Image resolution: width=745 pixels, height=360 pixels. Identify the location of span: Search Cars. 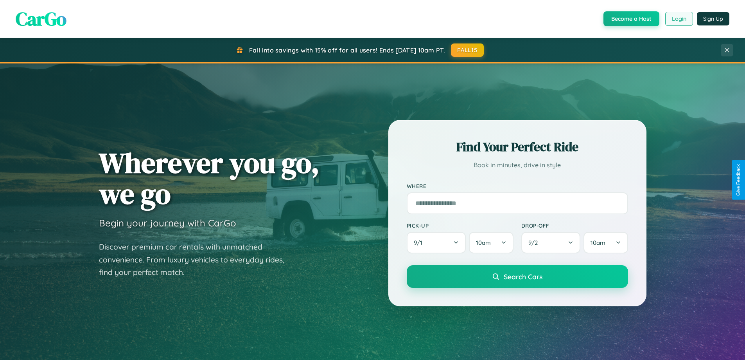
(523, 276).